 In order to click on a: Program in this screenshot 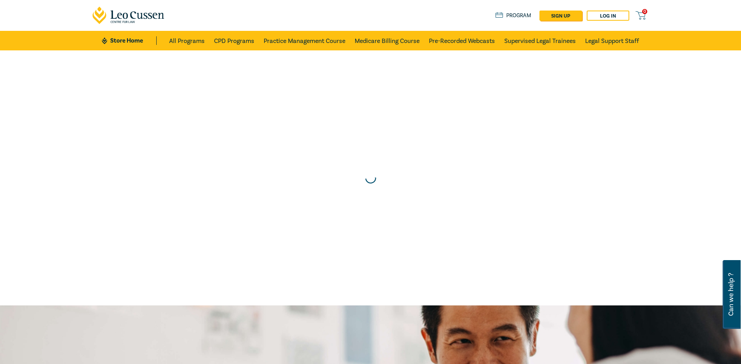, I will do `click(513, 16)`.